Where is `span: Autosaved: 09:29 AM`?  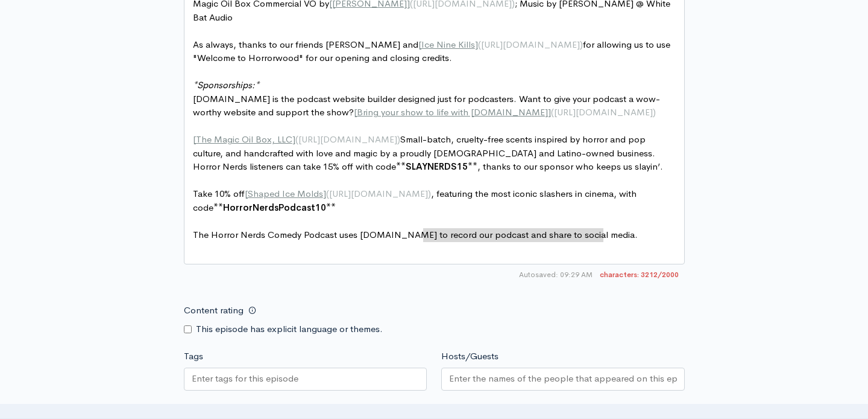
span: Autosaved: 09:29 AM is located at coordinates (555, 275).